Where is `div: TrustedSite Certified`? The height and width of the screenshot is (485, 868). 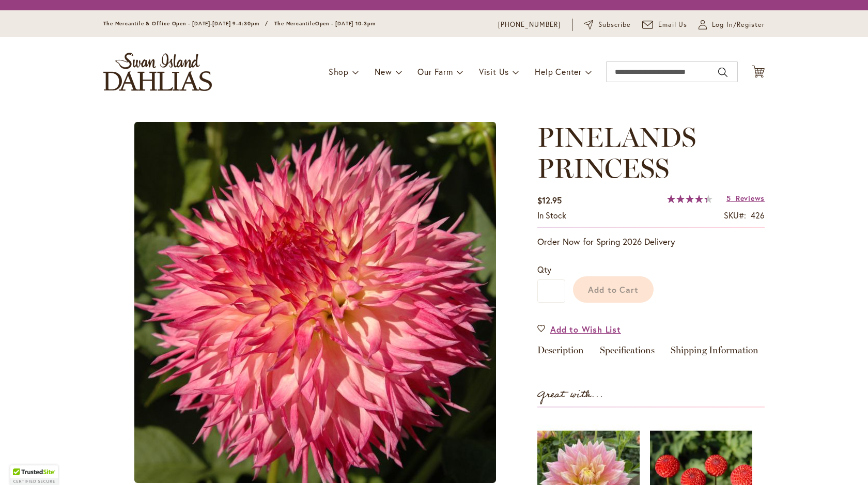
div: TrustedSite Certified is located at coordinates (34, 475).